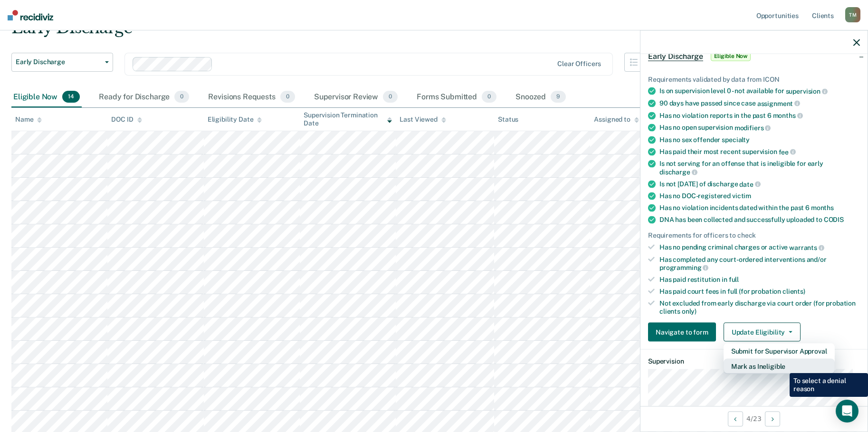 This screenshot has height=432, width=868. Describe the element at coordinates (806, 248) in the screenshot. I see `span: warrants` at that location.